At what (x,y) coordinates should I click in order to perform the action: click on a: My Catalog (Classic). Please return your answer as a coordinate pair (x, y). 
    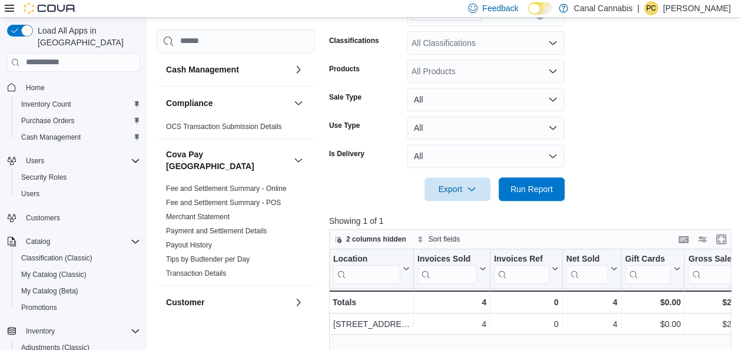
    Looking at the image, I should click on (54, 274).